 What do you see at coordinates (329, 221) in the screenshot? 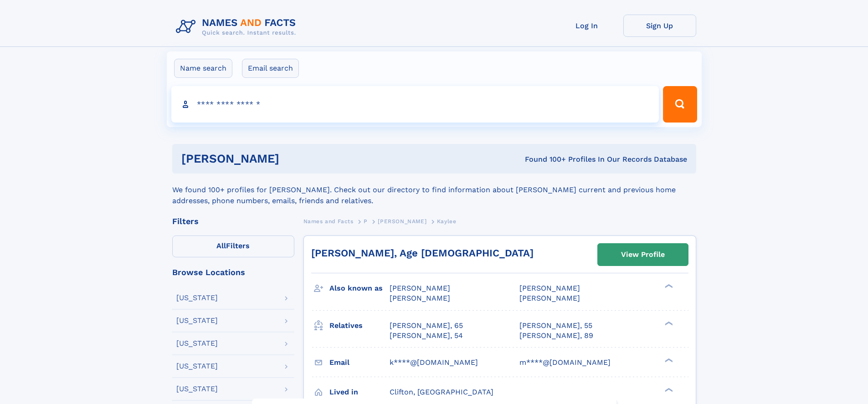
I see `a: Names and Facts` at bounding box center [329, 221].